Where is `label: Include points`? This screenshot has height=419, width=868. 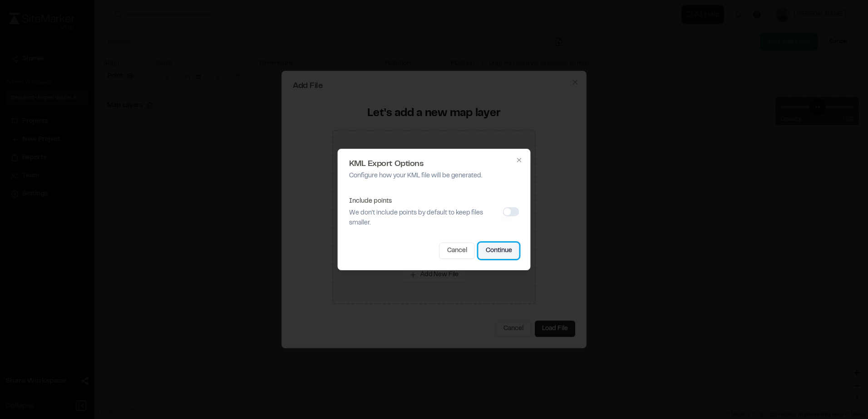
label: Include points is located at coordinates (371, 201).